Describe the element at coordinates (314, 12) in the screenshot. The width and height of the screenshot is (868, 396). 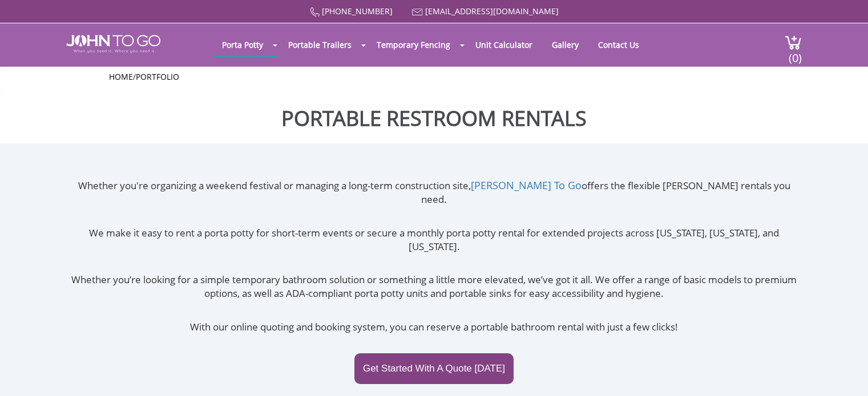
I see `img: Call` at that location.